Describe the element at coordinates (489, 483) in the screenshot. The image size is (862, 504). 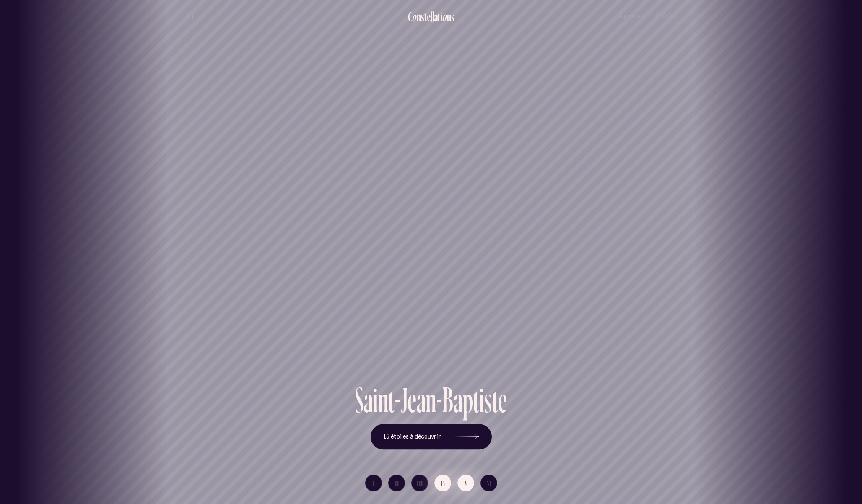
I see `button: VI` at that location.